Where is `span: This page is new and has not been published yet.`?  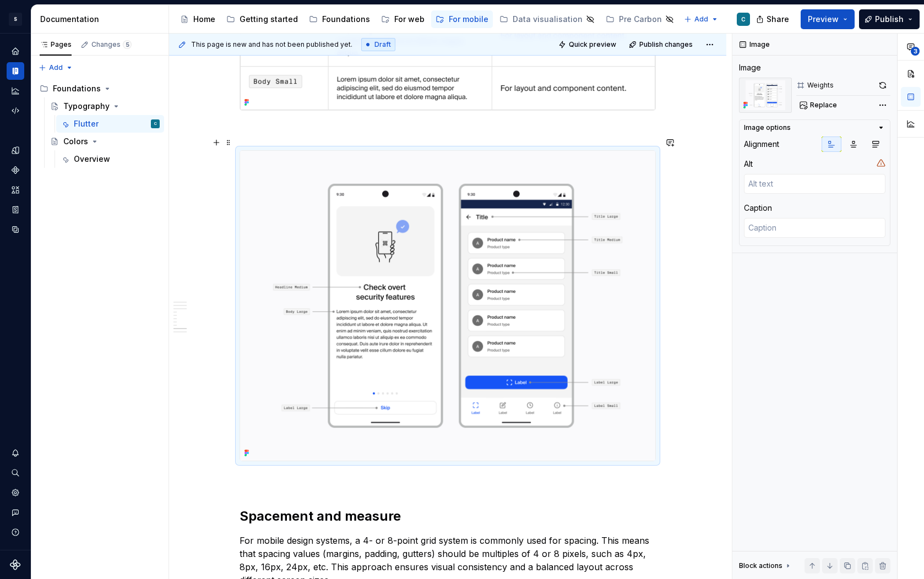
span: This page is new and has not been published yet. is located at coordinates (271, 44).